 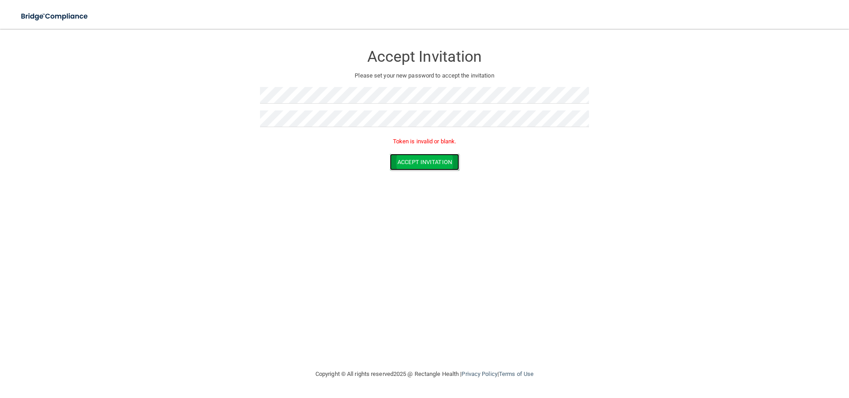 I want to click on a: Terms of Use, so click(x=516, y=374).